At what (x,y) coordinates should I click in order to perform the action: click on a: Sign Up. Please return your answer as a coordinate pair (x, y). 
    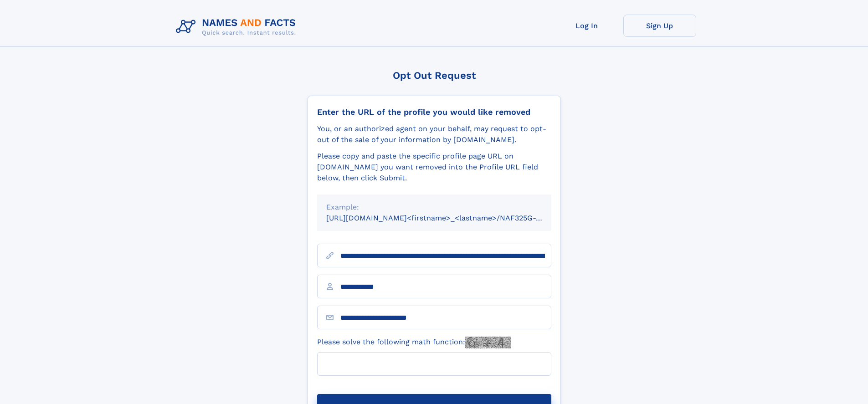
    Looking at the image, I should click on (659, 25).